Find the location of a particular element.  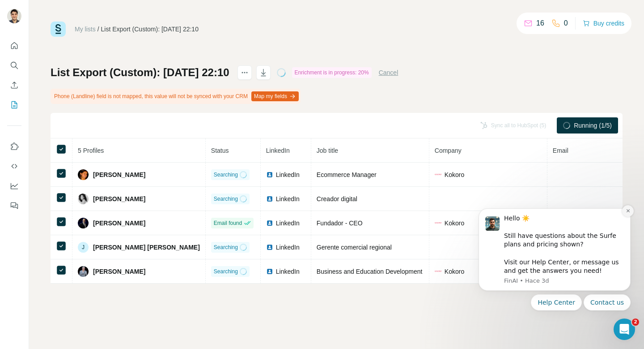

button: My lists is located at coordinates (14, 105).